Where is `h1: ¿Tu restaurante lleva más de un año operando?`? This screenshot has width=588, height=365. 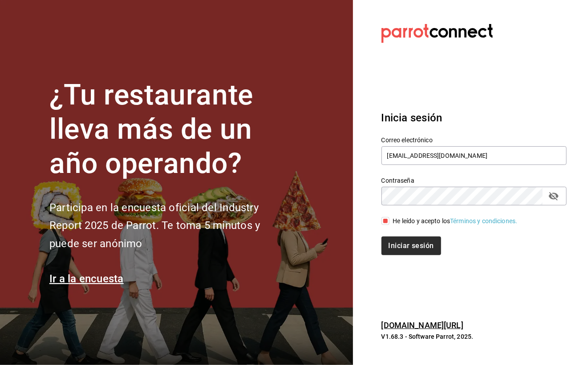 h1: ¿Tu restaurante lleva más de un año operando? is located at coordinates (169, 129).